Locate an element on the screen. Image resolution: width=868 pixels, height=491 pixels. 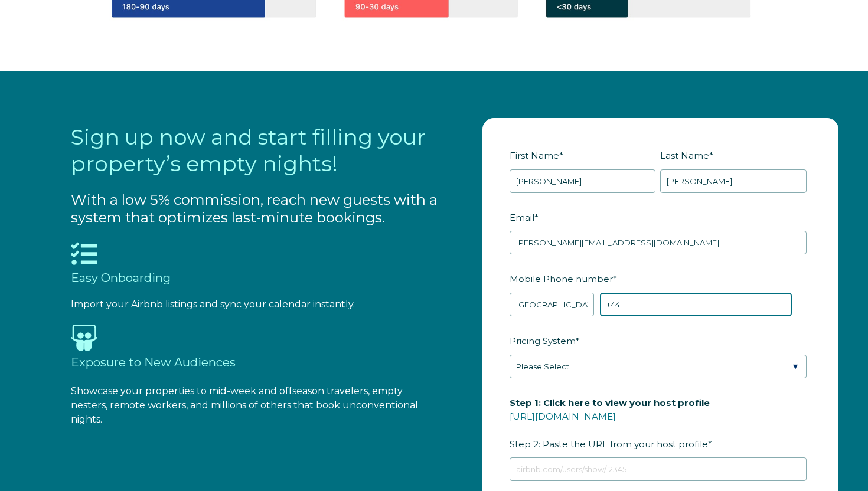
span: With a low 5% commission, reach new guests with a system that optimizes last-minute bookings. is located at coordinates (254, 208).